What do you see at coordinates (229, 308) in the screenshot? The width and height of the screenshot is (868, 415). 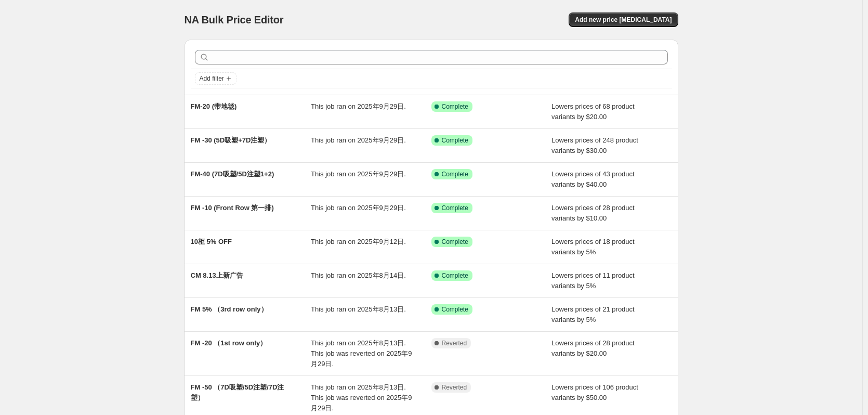 I see `span: FM 5% （3rd row only）` at bounding box center [229, 308].